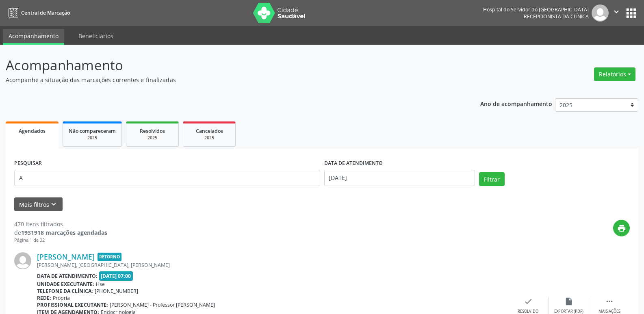 The width and height of the screenshot is (644, 314). Describe the element at coordinates (622, 228) in the screenshot. I see `button: print` at that location.